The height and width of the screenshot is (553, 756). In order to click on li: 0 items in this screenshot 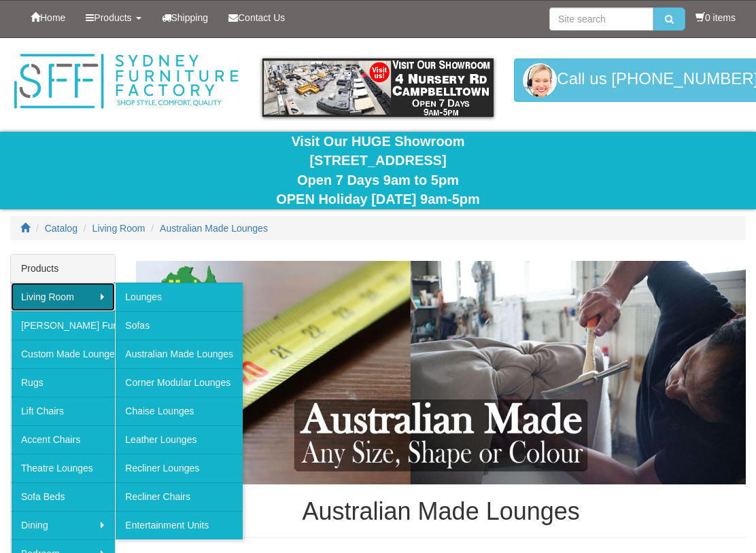, I will do `click(715, 18)`.